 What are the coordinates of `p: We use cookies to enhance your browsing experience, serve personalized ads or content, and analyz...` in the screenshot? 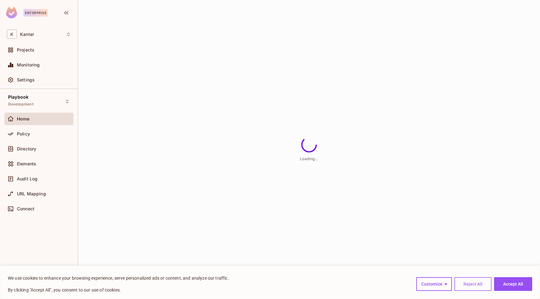 It's located at (118, 278).